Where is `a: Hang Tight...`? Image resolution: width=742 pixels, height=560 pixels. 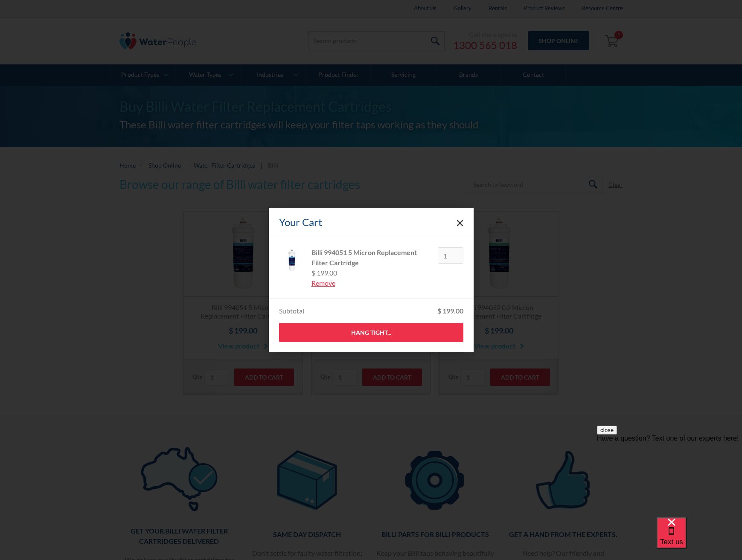 a: Hang Tight... is located at coordinates (371, 332).